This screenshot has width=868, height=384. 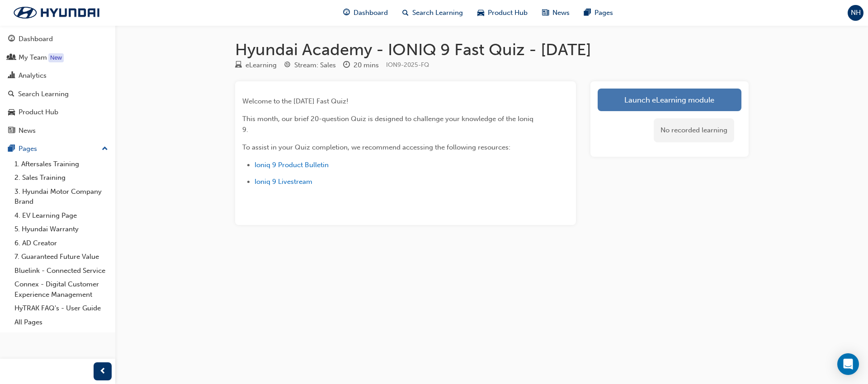 What do you see at coordinates (57, 112) in the screenshot?
I see `a: Product Hub` at bounding box center [57, 112].